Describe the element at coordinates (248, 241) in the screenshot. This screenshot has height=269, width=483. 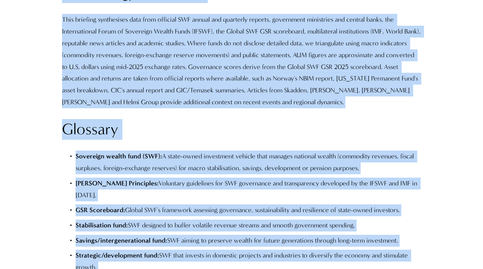
I see `p: SWF aiming to preserve wealth for future generations through long-term investment.` at that location.